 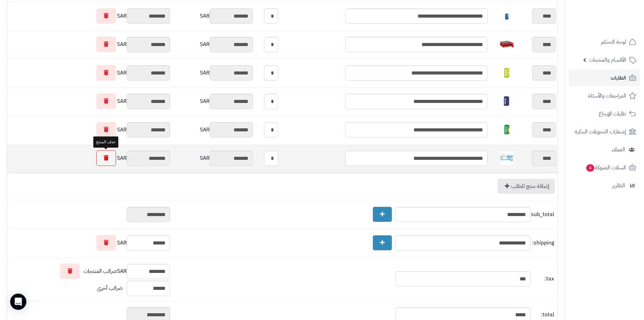 I want to click on a: الطلبات, so click(x=605, y=78).